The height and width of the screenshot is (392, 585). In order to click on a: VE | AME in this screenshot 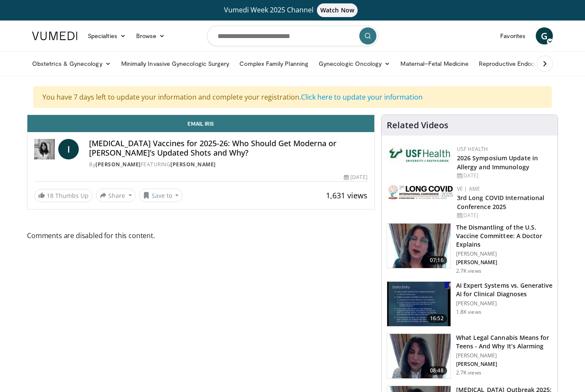, I will do `click(468, 189)`.